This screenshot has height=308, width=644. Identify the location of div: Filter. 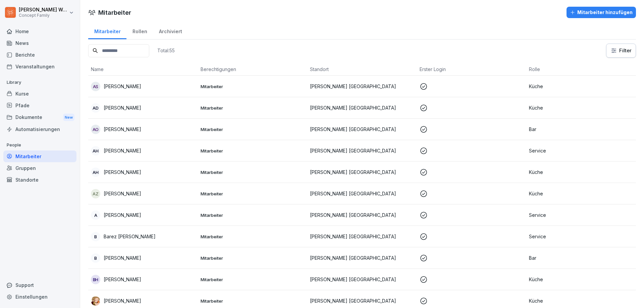
(621, 50).